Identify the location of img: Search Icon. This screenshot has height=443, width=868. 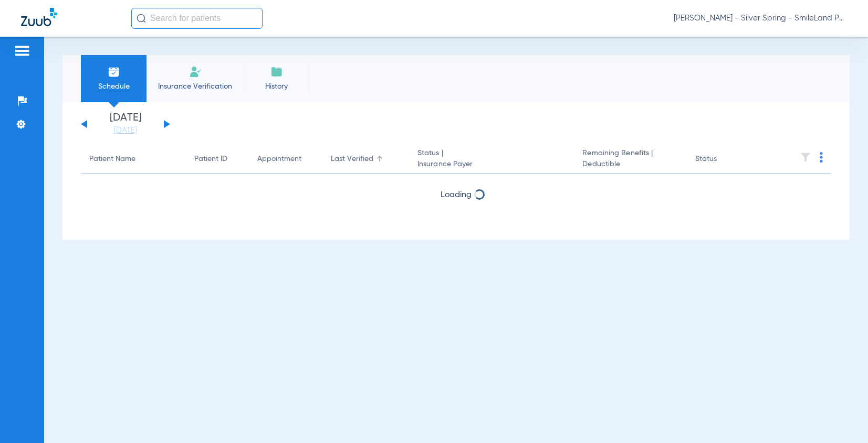
(142, 18).